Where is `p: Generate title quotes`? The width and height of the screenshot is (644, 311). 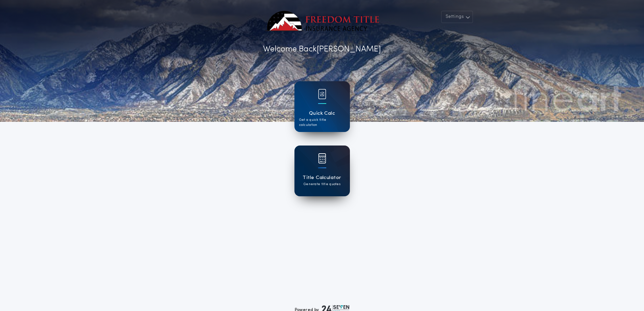
p: Generate title quotes is located at coordinates (322, 184).